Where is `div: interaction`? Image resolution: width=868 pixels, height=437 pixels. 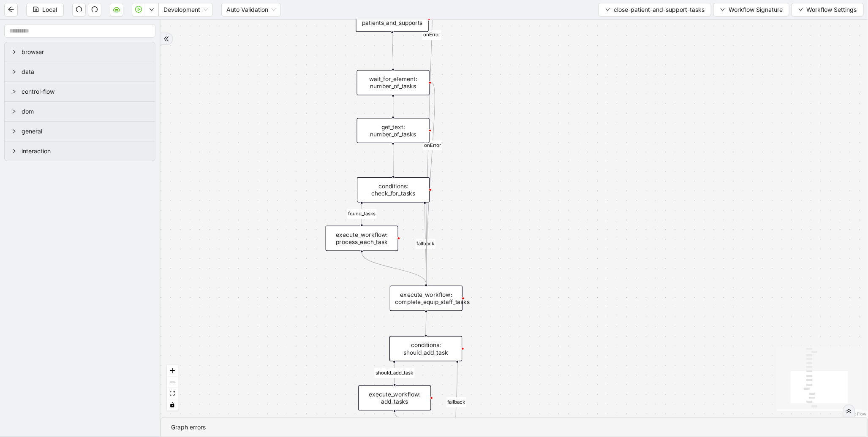
div: interaction is located at coordinates (80, 151).